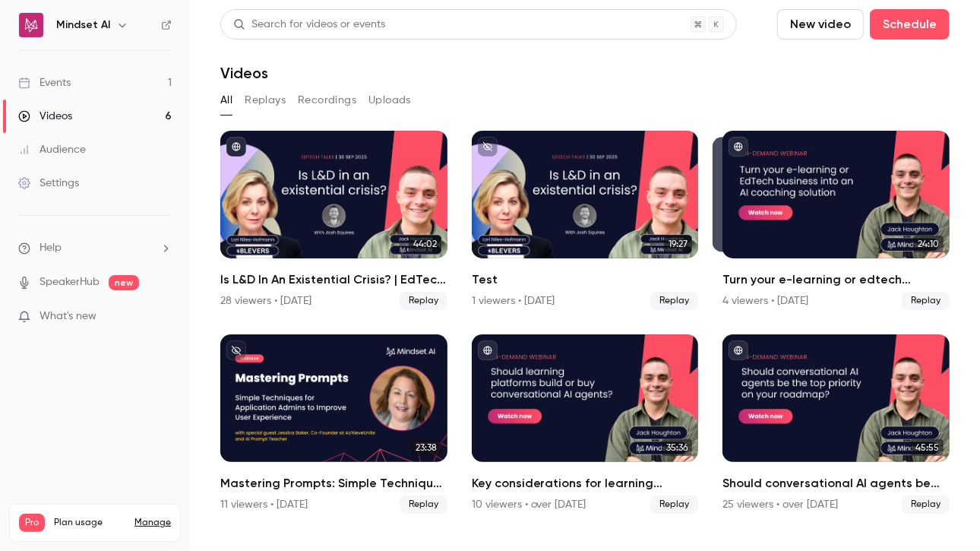  What do you see at coordinates (835, 424) in the screenshot?
I see `a: 45:55Should conversational AI agents be the most important feature on your learning platform road...` at bounding box center [835, 424].